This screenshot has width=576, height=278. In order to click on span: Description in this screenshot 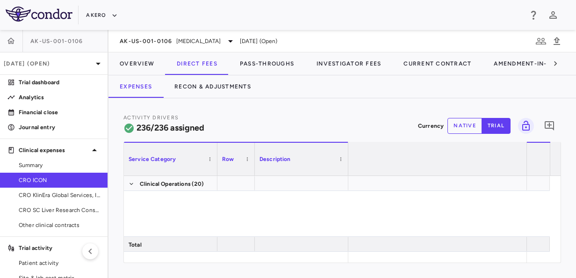, I will do `click(275, 159)`.